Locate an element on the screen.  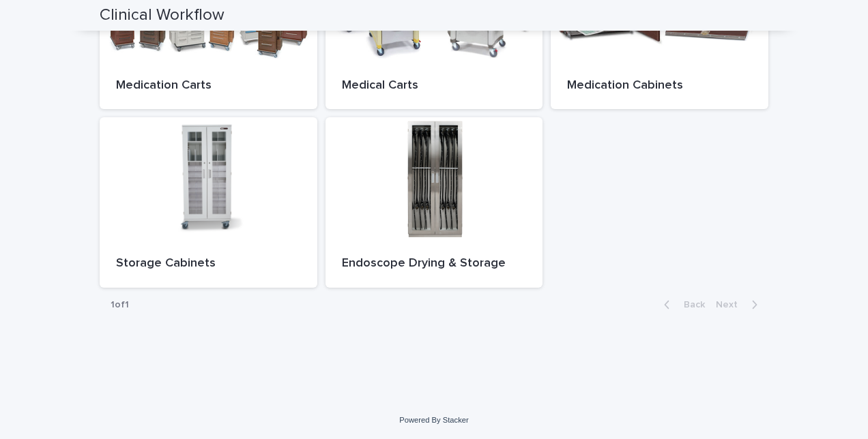
a: Powered By Stacker is located at coordinates (434, 420).